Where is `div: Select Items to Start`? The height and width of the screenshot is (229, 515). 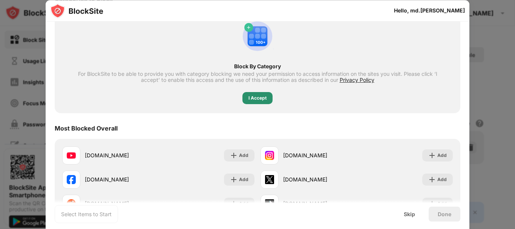 div: Select Items to Start is located at coordinates (86, 214).